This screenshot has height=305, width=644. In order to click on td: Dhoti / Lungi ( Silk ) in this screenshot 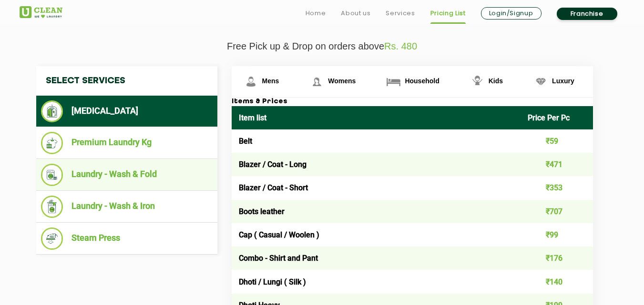, I will do `click(376, 281)`.